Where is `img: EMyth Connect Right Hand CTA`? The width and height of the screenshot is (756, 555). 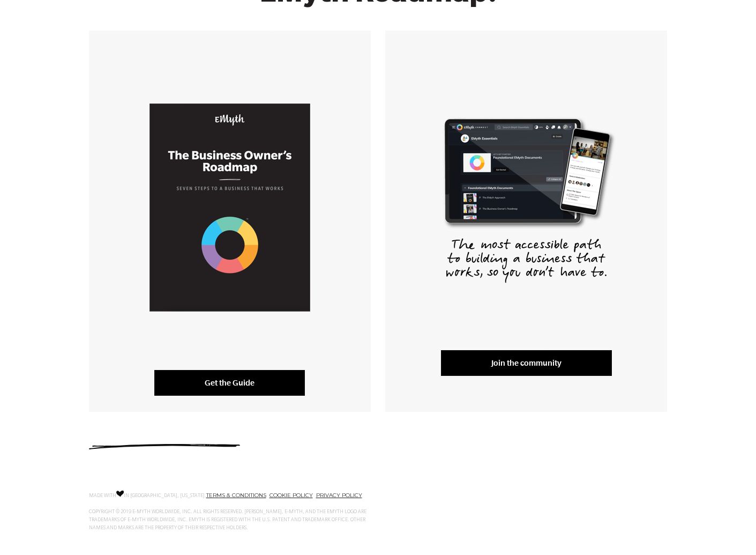 img: EMyth Connect Right Hand CTA is located at coordinates (526, 197).